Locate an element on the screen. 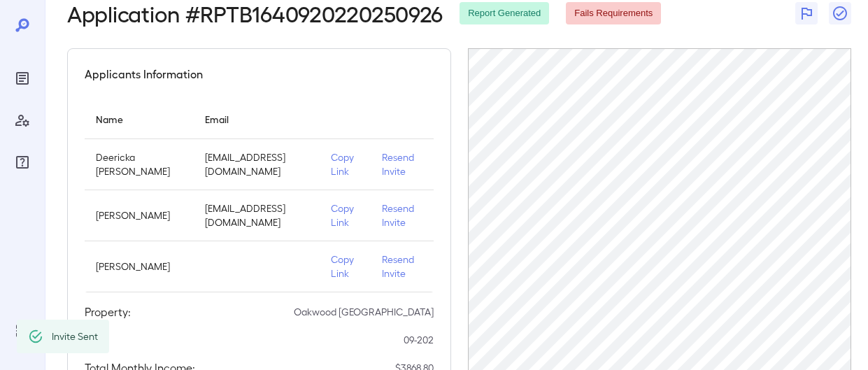 The image size is (868, 370). th: Name is located at coordinates (140, 119).